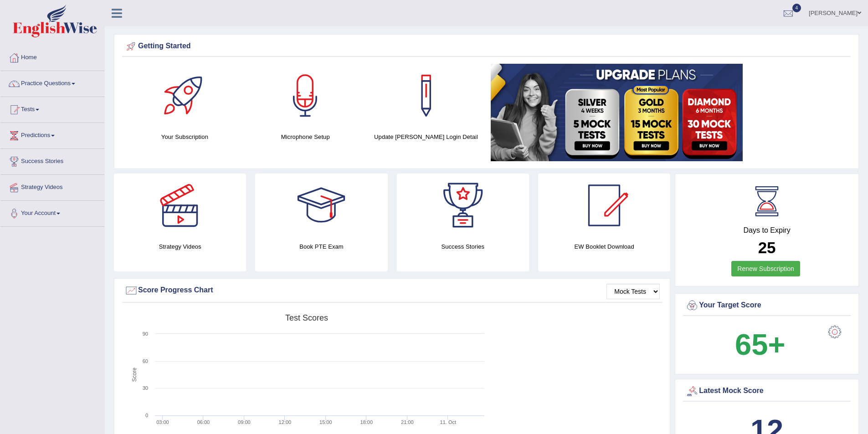 The width and height of the screenshot is (868, 434). Describe the element at coordinates (147, 415) in the screenshot. I see `text: 0` at that location.